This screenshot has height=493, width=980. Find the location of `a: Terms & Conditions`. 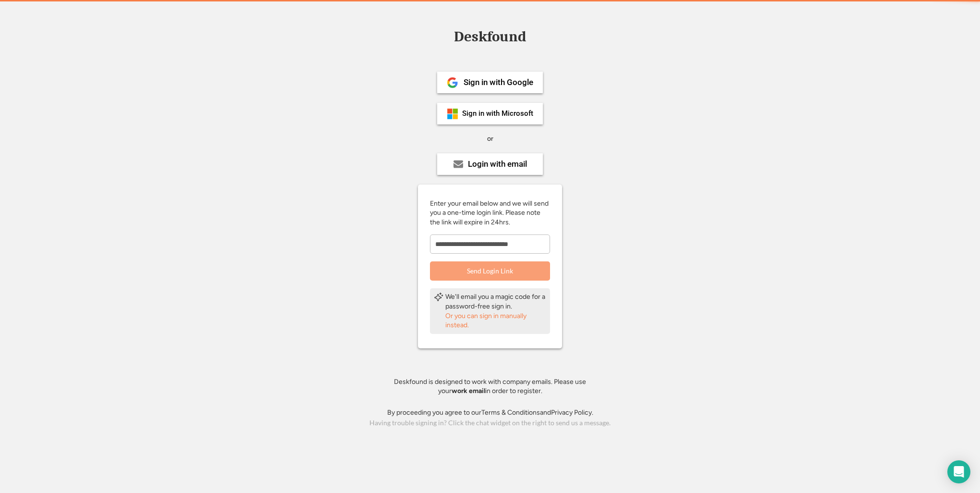

a: Terms & Conditions is located at coordinates (511, 412).